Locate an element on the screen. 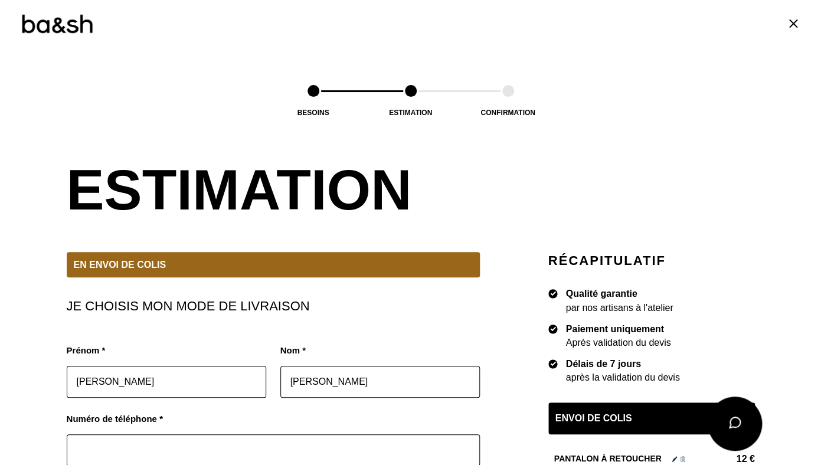 This screenshot has width=821, height=465. h2: Pantalon à retoucher is located at coordinates (608, 459).